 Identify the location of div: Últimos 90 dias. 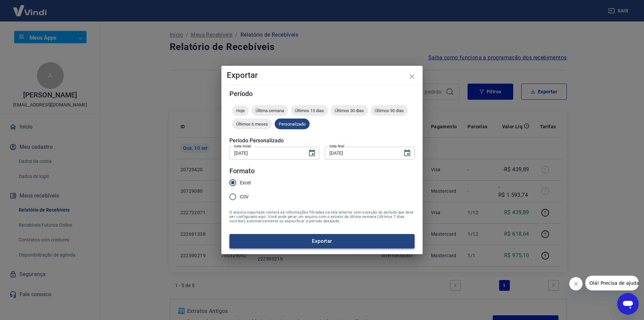
(389, 110).